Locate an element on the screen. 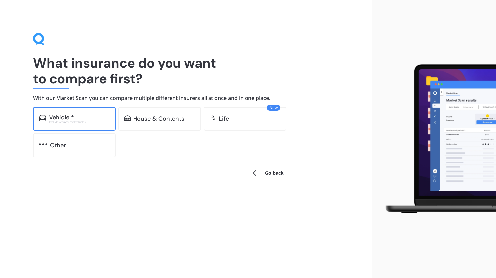 This screenshot has height=278, width=496. div: Life is located at coordinates (224, 119).